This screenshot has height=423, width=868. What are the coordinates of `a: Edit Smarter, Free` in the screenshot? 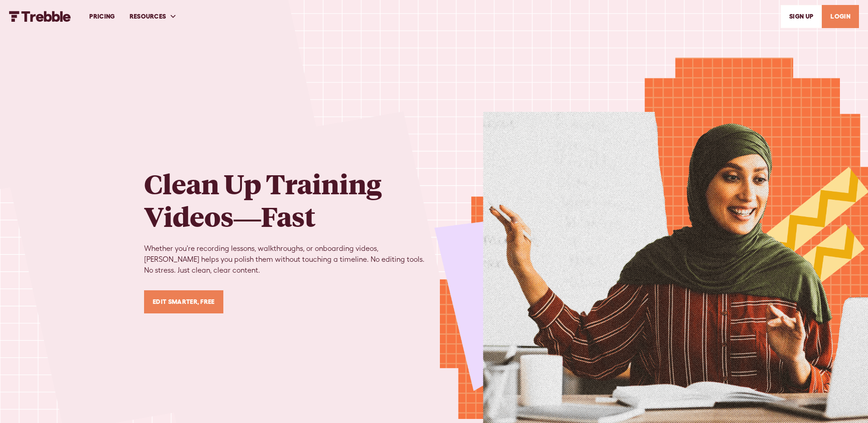 It's located at (184, 301).